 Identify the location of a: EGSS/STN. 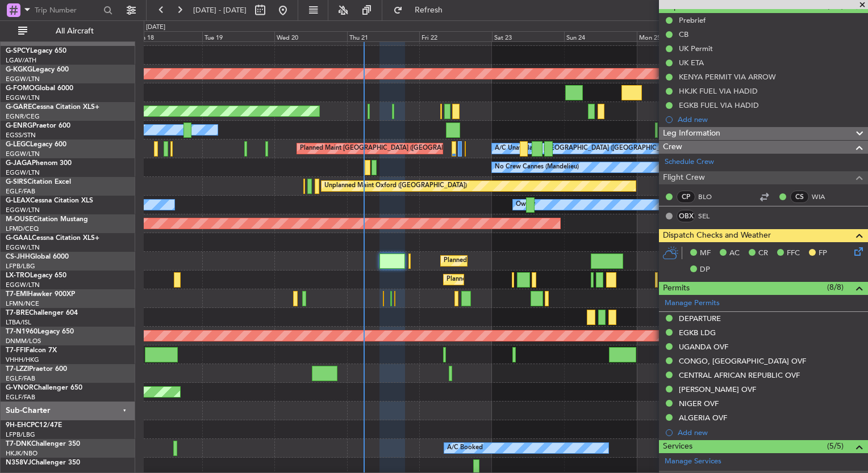
(20, 135).